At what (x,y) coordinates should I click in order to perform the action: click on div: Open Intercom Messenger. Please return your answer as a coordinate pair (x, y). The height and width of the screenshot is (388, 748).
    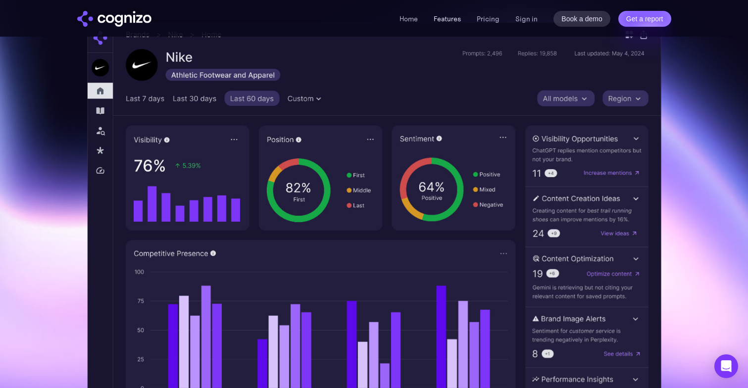
    Looking at the image, I should click on (726, 366).